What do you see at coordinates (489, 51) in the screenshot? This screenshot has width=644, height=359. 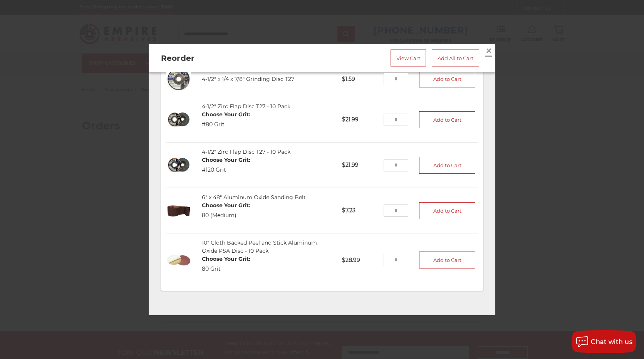 I see `a: Close` at bounding box center [489, 51].